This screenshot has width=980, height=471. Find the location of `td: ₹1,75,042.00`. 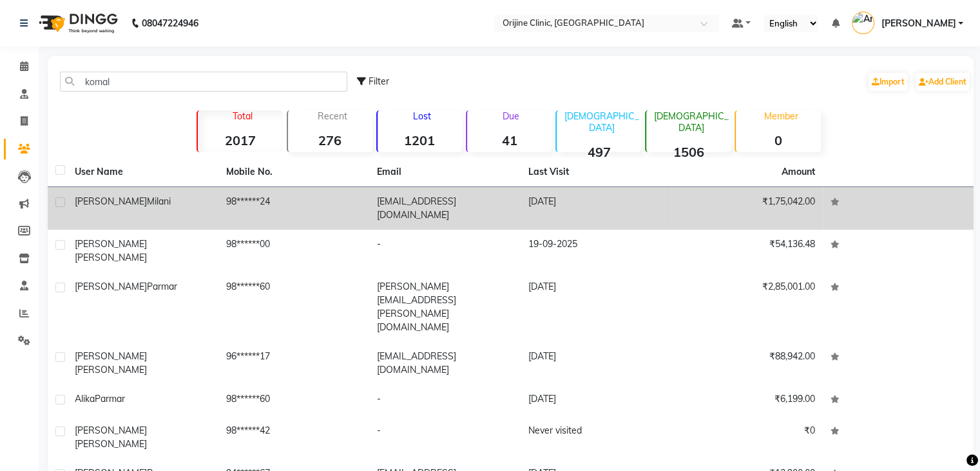

td: ₹1,75,042.00 is located at coordinates (747, 208).